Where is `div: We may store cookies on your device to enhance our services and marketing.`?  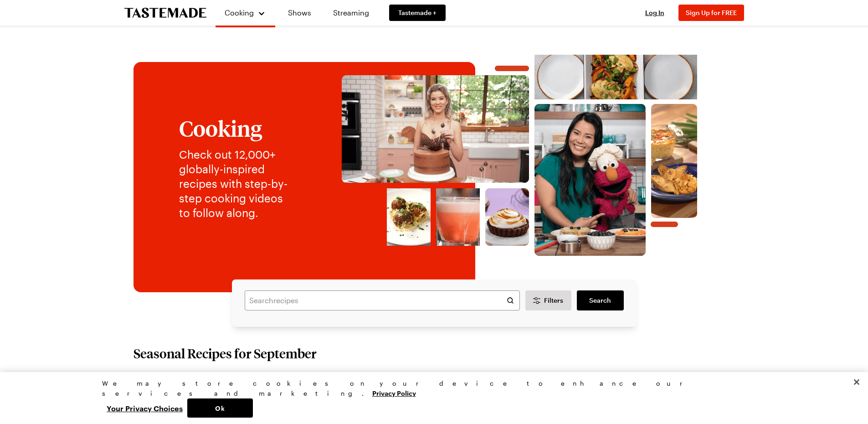 div: We may store cookies on your device to enhance our services and marketing. is located at coordinates (430, 388).